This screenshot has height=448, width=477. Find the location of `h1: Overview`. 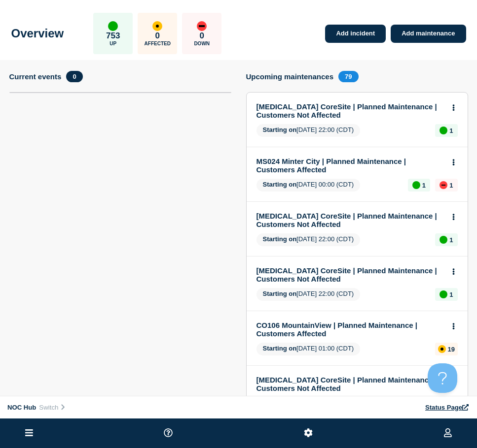

h1: Overview is located at coordinates (38, 33).